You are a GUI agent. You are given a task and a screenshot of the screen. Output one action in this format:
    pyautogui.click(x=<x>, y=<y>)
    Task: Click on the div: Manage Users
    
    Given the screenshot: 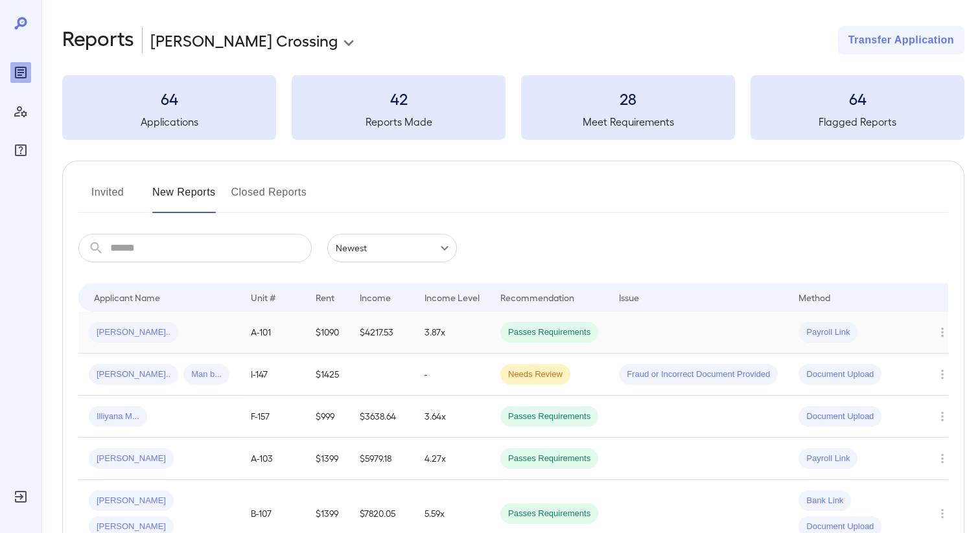 What is the action you would take?
    pyautogui.click(x=21, y=111)
    